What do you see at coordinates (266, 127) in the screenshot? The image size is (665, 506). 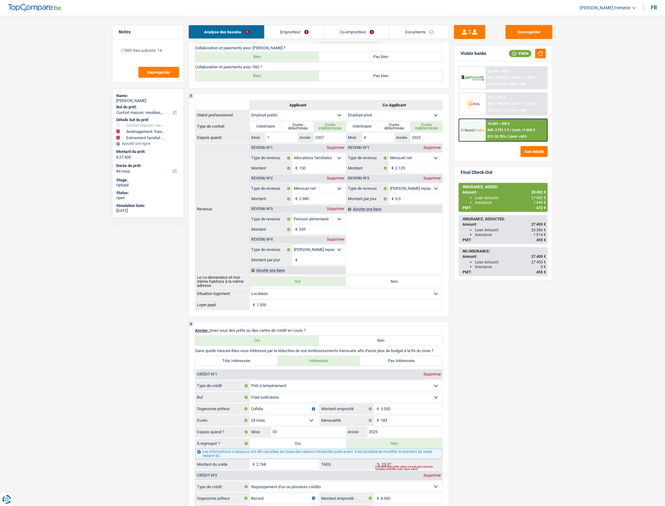 I see `label: Intérimaire` at bounding box center [266, 127].